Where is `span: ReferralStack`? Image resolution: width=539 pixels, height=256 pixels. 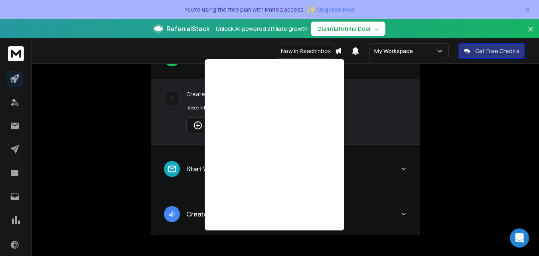 span: ReferralStack is located at coordinates (188, 29).